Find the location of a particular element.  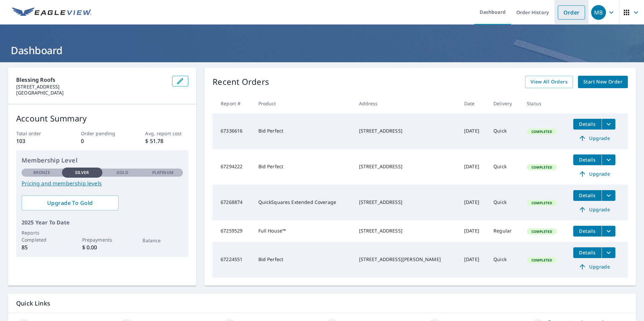

p: Avg. report cost is located at coordinates (166, 133).